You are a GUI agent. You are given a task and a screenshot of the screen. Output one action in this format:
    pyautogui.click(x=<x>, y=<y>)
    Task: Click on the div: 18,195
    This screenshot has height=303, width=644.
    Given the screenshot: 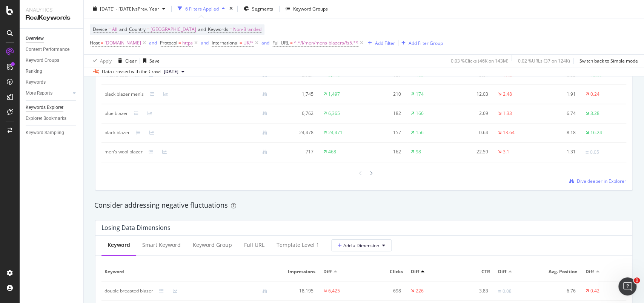 What is the action you would take?
    pyautogui.click(x=297, y=291)
    